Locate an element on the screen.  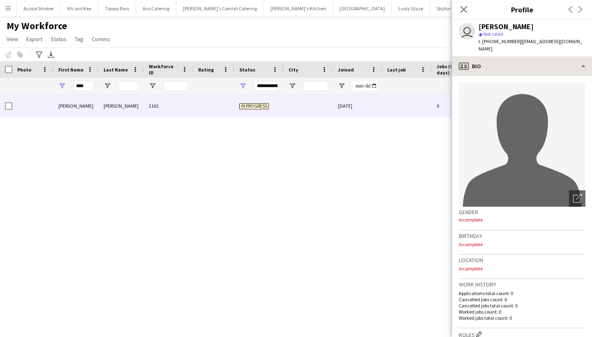
div: 0 is located at coordinates (458, 106).